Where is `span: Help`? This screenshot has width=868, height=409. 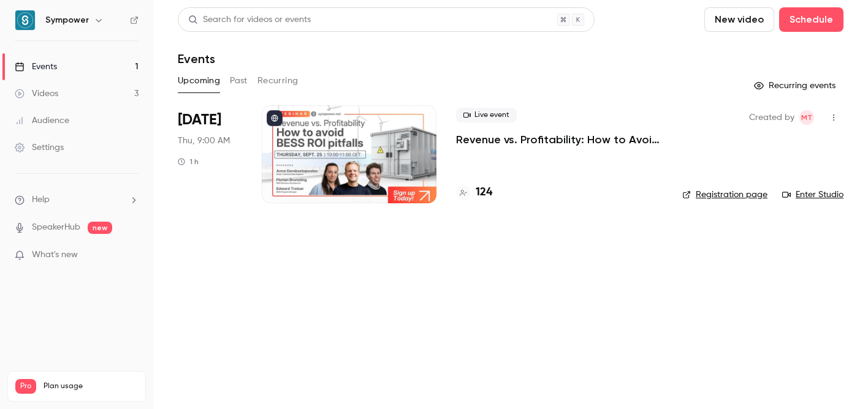 span: Help is located at coordinates (41, 200).